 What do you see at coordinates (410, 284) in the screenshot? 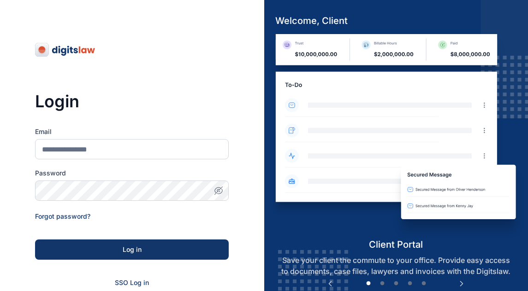
I see `button: 4` at bounding box center [410, 284].